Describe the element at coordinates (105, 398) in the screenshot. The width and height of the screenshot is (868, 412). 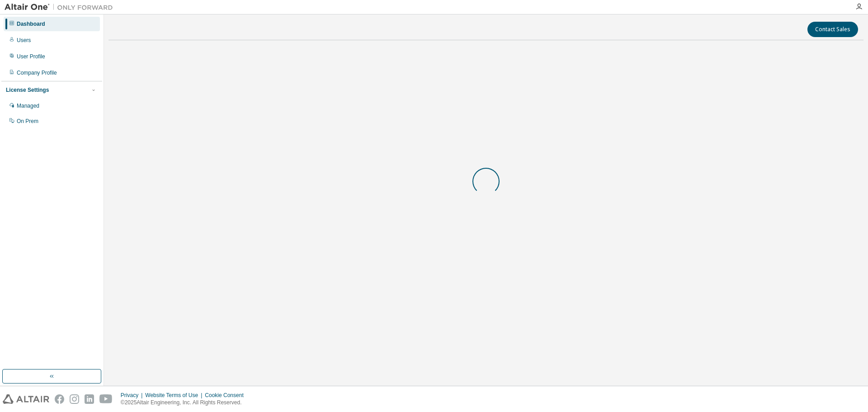
I see `img: youtube.svg` at that location.